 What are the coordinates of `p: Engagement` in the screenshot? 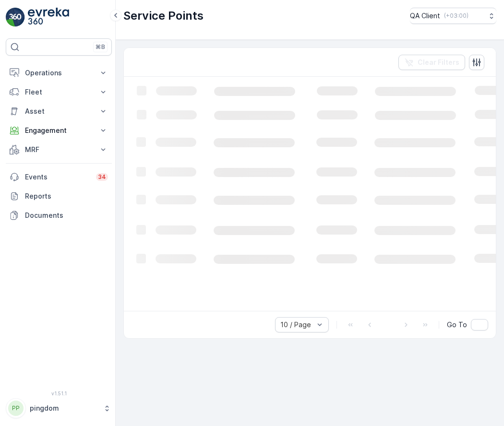 It's located at (58, 131).